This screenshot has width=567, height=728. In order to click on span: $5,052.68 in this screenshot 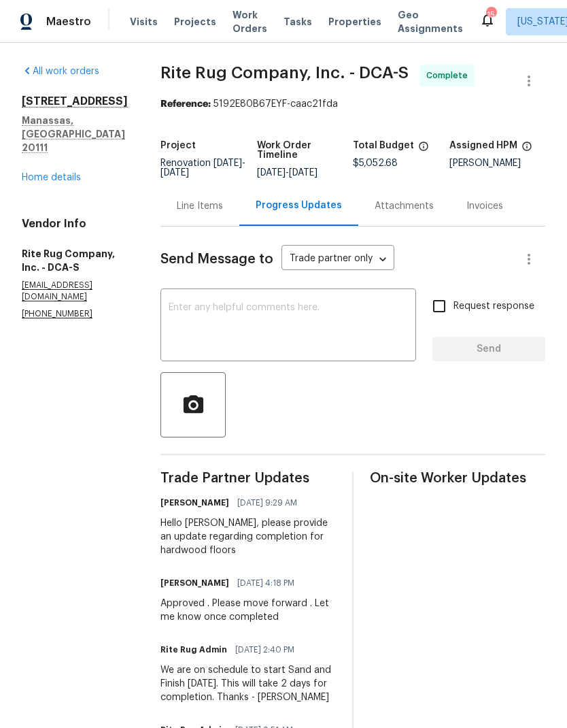, I will do `click(375, 163)`.